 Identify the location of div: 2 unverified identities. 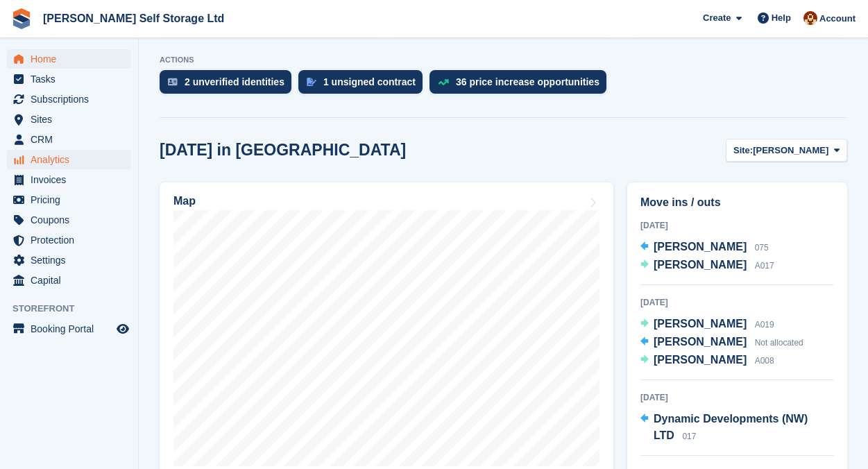
(234, 82).